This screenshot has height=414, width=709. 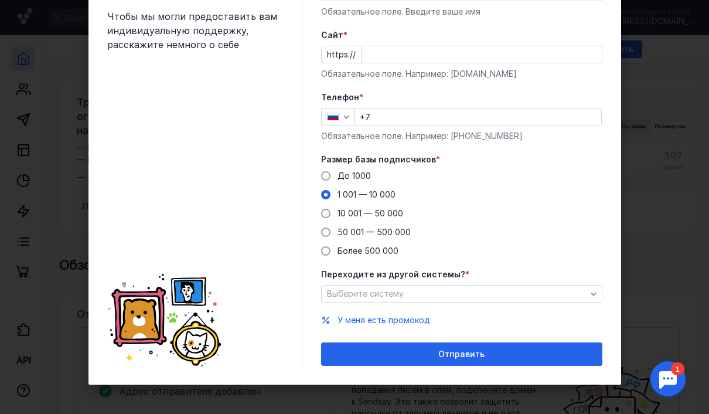 I want to click on span: У меня есть промокод, so click(x=384, y=319).